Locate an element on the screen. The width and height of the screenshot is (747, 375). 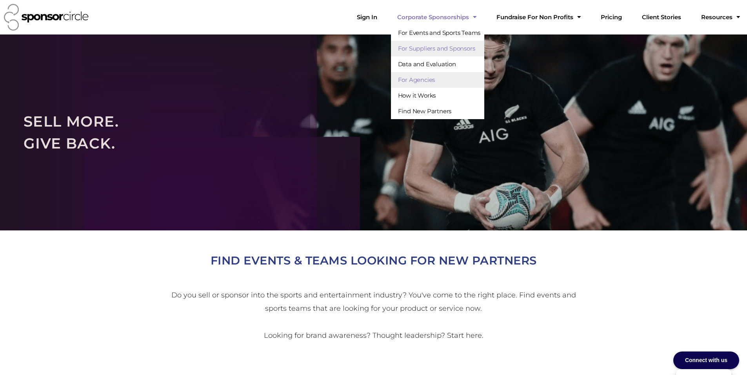
a: For Suppliers and Sponsors is located at coordinates (438, 49).